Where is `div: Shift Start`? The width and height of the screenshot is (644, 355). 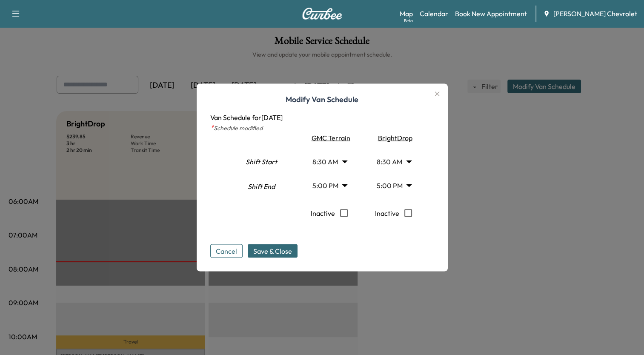 div: Shift Start is located at coordinates (261, 164).